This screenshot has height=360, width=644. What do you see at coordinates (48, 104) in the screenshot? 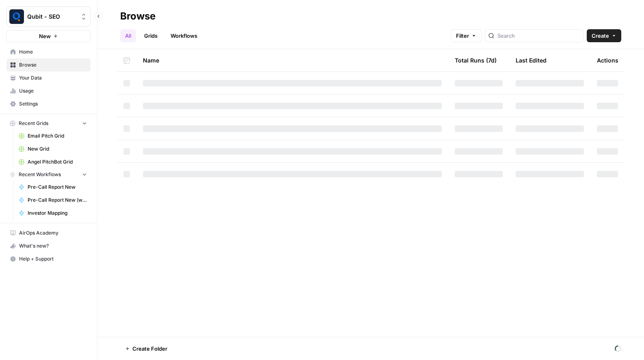
I see `a: Settings` at bounding box center [48, 104].